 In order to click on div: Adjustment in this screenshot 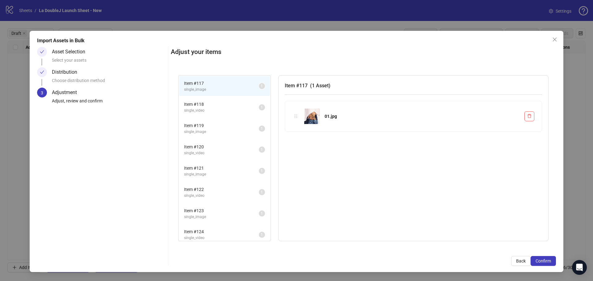, I will do `click(67, 93)`.